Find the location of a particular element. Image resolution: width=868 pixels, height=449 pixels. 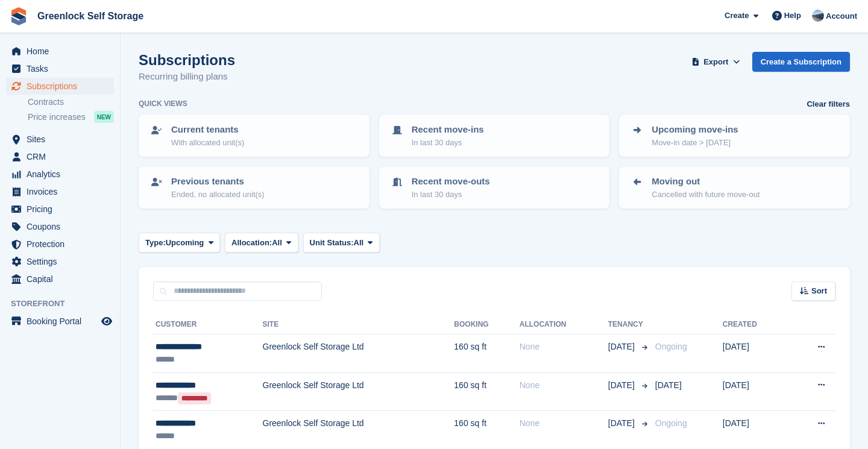

a: Recent move-outs In last 30 days is located at coordinates (494, 188).